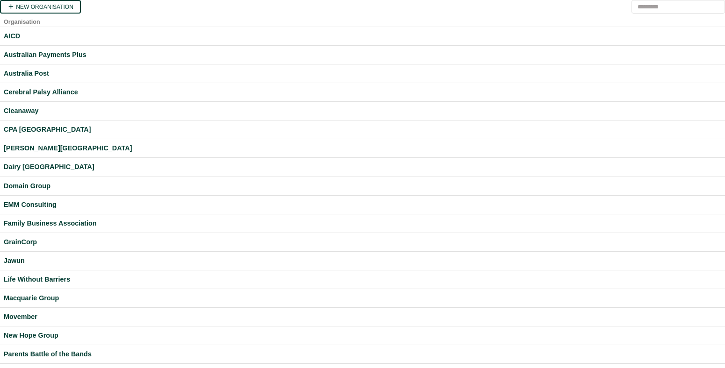 This screenshot has width=725, height=368. What do you see at coordinates (362, 186) in the screenshot?
I see `div: Domain Group` at bounding box center [362, 186].